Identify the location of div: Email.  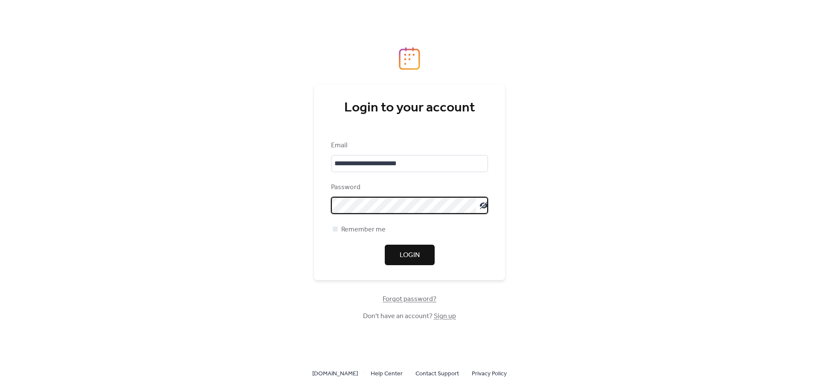
(409, 145).